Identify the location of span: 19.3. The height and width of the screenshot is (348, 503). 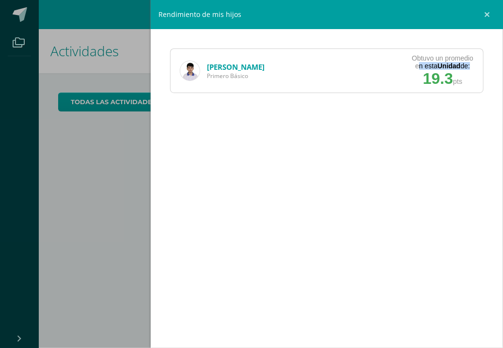
(438, 79).